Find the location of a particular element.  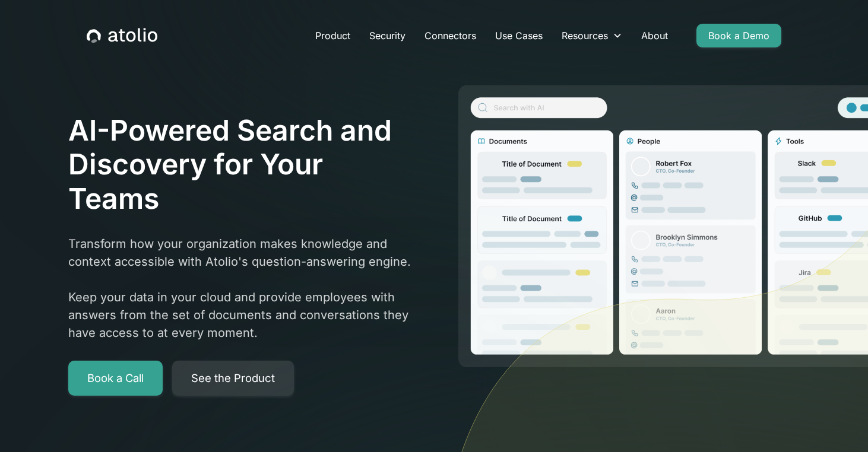

a: Security is located at coordinates (387, 35).